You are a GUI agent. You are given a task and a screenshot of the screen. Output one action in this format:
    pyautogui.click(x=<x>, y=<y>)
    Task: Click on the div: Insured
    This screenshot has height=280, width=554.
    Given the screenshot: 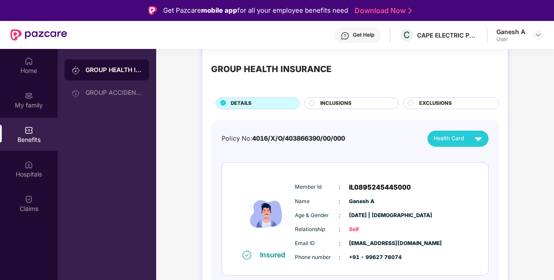 What is the action you would take?
    pyautogui.click(x=275, y=254)
    